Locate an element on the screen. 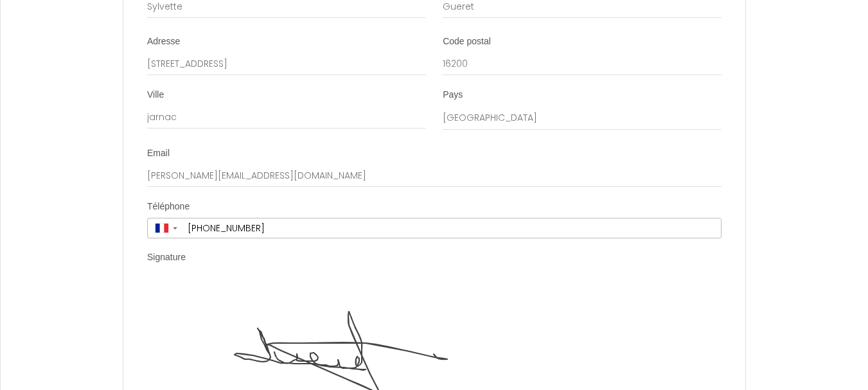 The image size is (868, 390). label: Code postal is located at coordinates (466, 42).